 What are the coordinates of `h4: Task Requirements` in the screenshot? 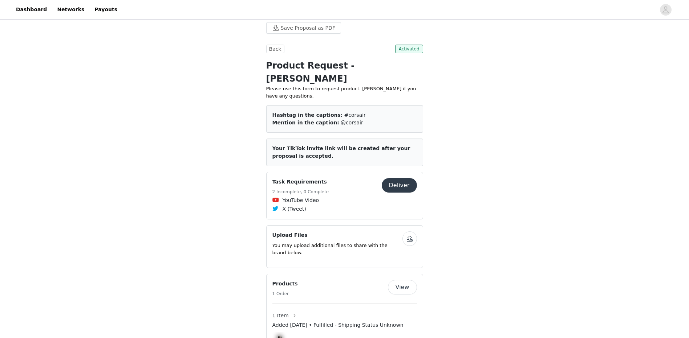 It's located at (301, 182).